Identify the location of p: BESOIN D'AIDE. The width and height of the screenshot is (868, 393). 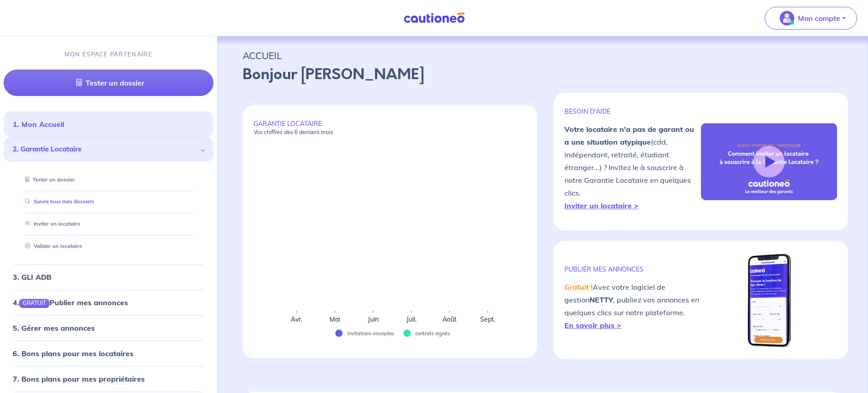
(632, 111).